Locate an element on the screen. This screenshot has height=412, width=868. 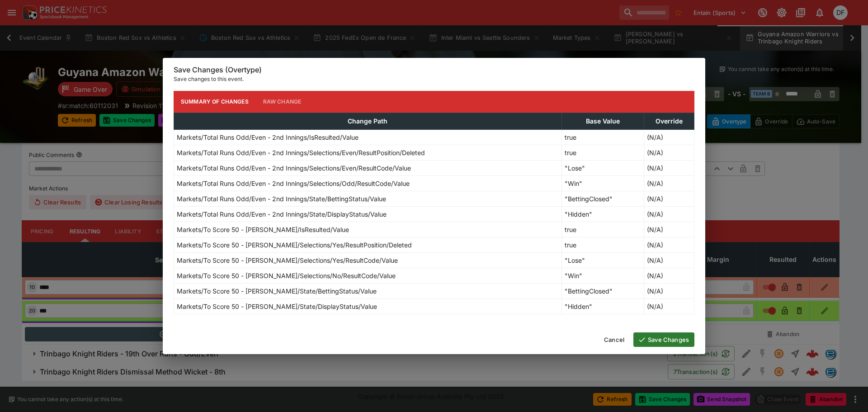
th: Change Path is located at coordinates (368, 121).